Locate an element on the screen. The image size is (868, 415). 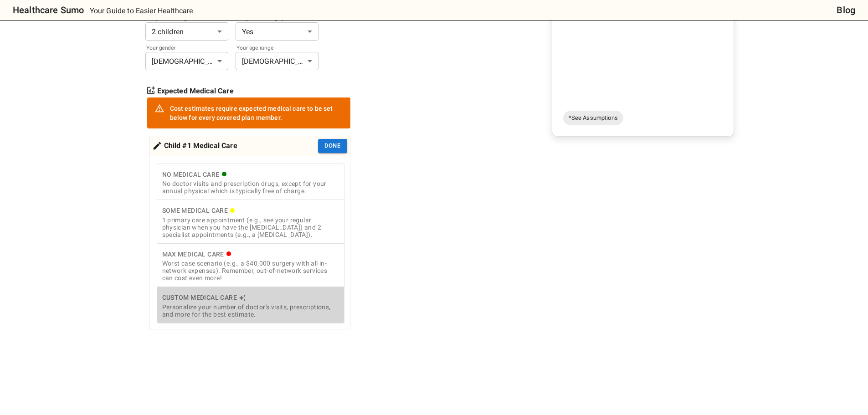
label: Your age range is located at coordinates (271, 48).